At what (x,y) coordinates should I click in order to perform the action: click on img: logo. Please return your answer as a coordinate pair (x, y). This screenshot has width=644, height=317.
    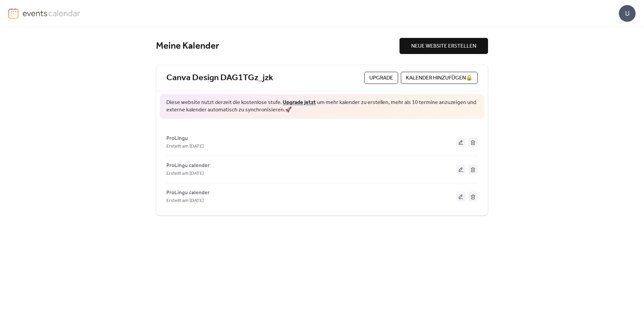
    Looking at the image, I should click on (13, 13).